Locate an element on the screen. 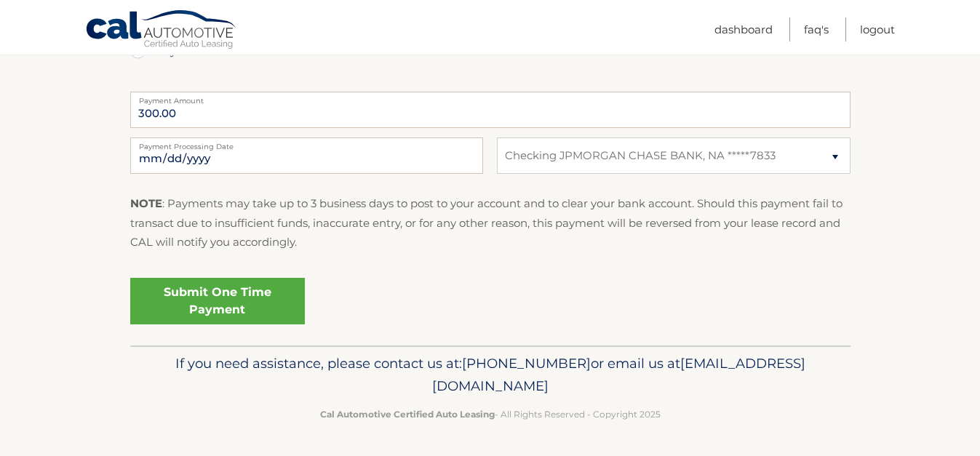 This screenshot has height=456, width=980. a: Cal Automotive is located at coordinates (162, 30).